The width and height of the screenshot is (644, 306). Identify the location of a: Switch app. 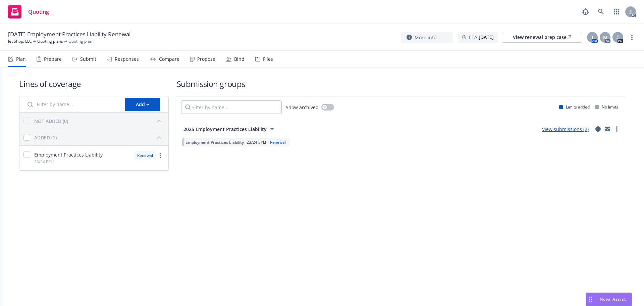
(617, 12).